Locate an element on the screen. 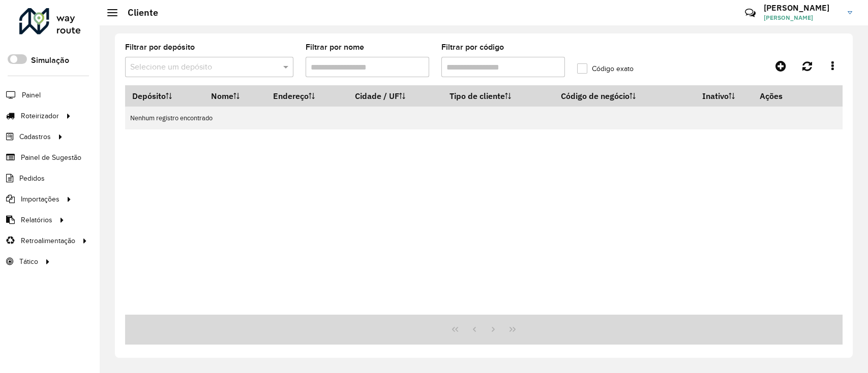 The height and width of the screenshot is (373, 868). th: Endereço is located at coordinates (307, 96).